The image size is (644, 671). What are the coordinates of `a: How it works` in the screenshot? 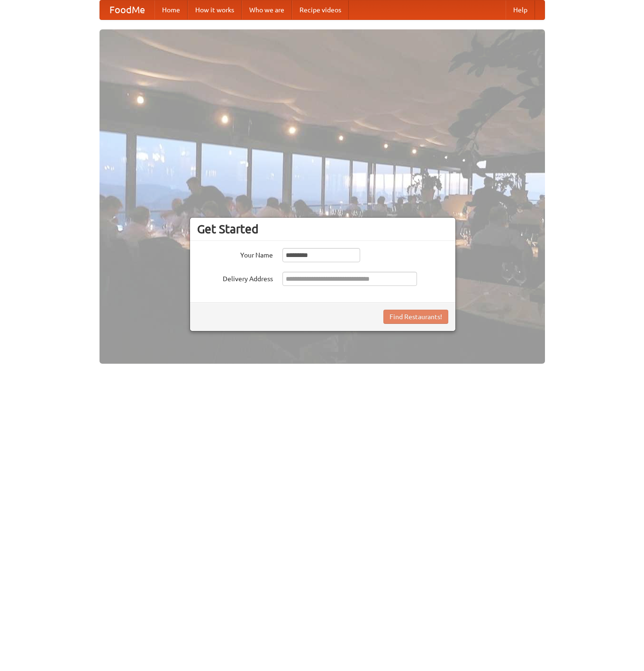 It's located at (215, 10).